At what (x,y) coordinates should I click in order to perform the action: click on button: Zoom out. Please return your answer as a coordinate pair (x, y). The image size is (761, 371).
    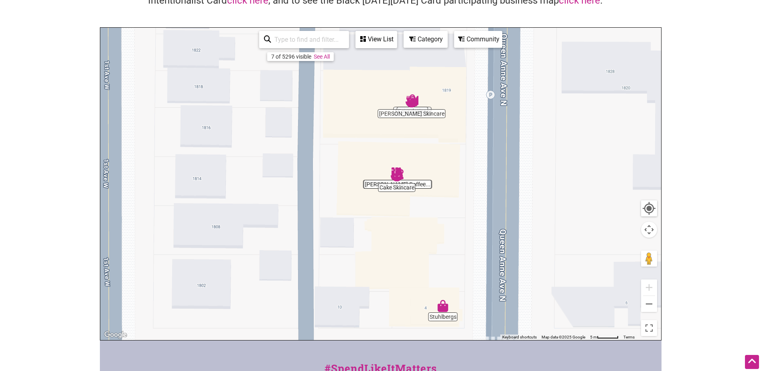
    Looking at the image, I should click on (649, 304).